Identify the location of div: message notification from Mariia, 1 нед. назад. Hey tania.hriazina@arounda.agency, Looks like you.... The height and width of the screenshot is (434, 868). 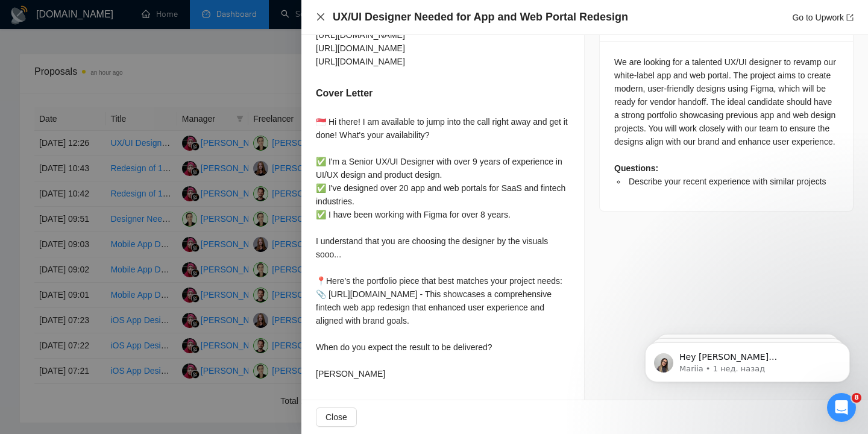
(121, 45).